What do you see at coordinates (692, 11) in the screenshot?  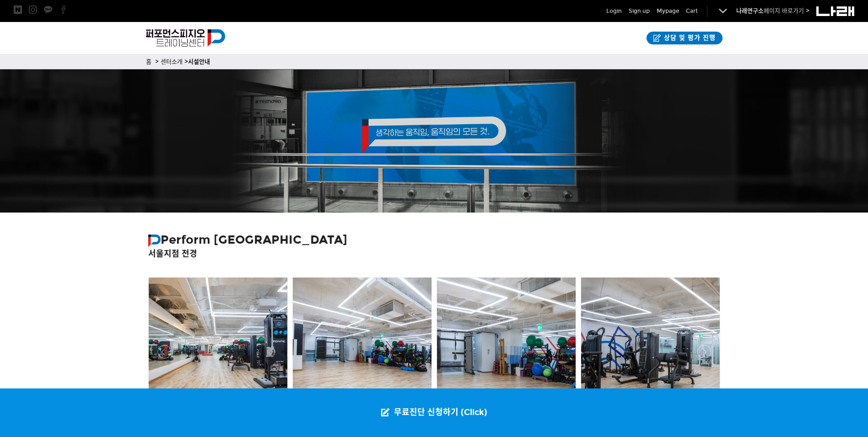 I see `a: Cart` at bounding box center [692, 11].